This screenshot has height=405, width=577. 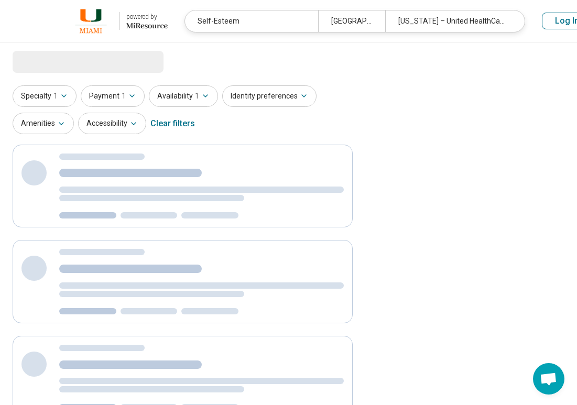 I want to click on div: Self-Esteem, so click(x=252, y=21).